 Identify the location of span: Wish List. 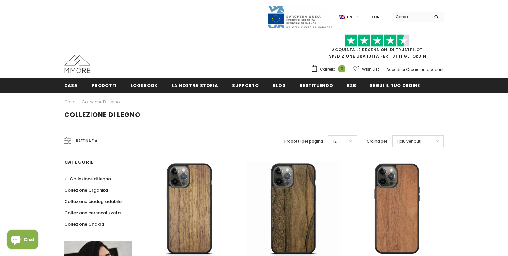
(370, 69).